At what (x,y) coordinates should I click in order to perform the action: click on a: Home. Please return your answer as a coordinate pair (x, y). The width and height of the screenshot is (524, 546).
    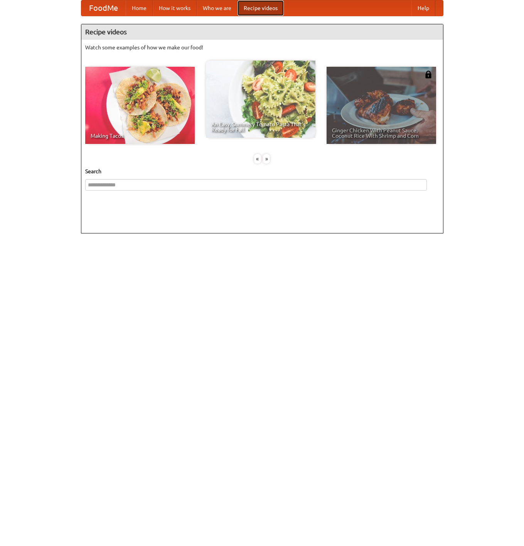
    Looking at the image, I should click on (139, 8).